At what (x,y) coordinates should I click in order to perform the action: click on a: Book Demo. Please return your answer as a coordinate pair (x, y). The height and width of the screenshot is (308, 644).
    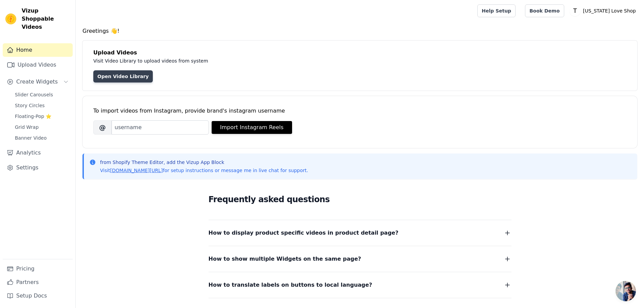
    Looking at the image, I should click on (545, 10).